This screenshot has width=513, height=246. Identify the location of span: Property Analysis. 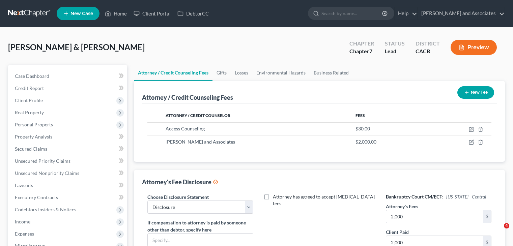
(33, 137).